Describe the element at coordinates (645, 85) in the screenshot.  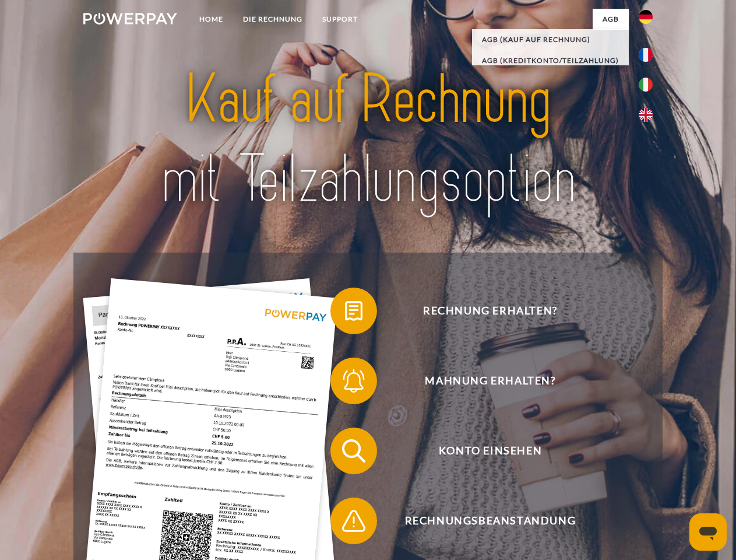
I see `img: it` at that location.